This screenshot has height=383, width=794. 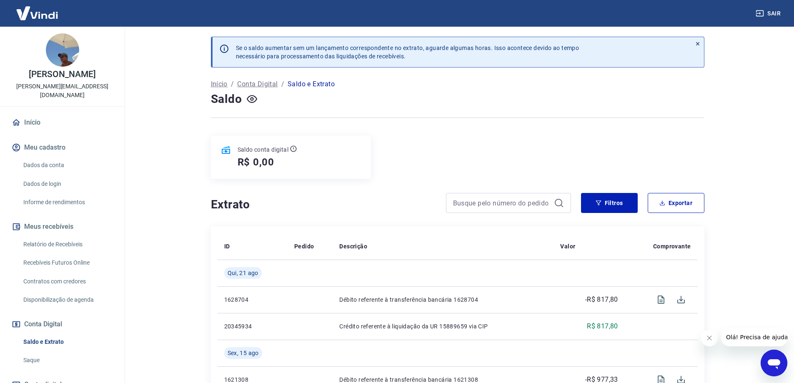 What do you see at coordinates (769, 13) in the screenshot?
I see `button: Sair` at bounding box center [769, 13].